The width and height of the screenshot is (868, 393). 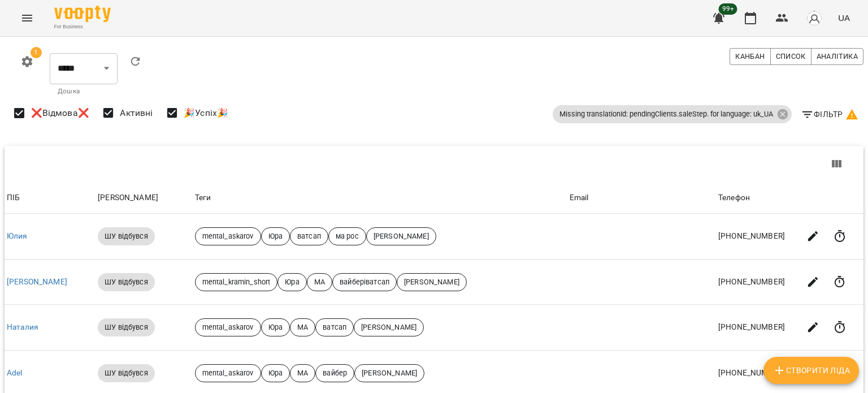 What do you see at coordinates (23, 327) in the screenshot?
I see `a: Наталия` at bounding box center [23, 327].